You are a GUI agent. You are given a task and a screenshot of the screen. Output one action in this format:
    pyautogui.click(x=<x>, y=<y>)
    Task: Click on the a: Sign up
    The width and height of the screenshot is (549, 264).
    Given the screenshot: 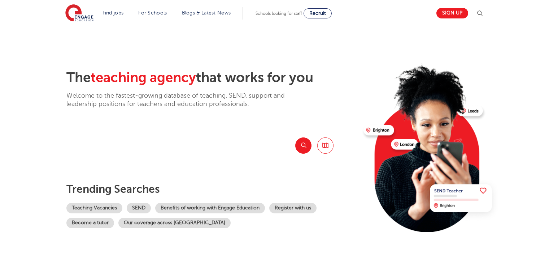 What is the action you would take?
    pyautogui.click(x=452, y=13)
    